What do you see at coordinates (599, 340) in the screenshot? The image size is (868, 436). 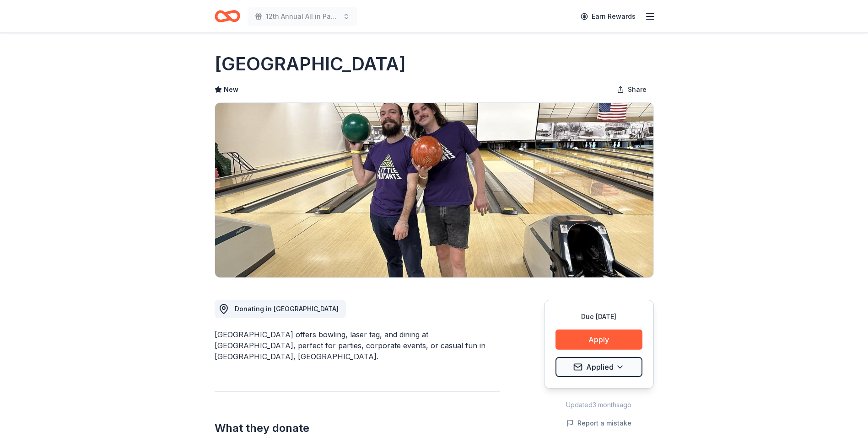 I see `button: Apply` at bounding box center [599, 340].